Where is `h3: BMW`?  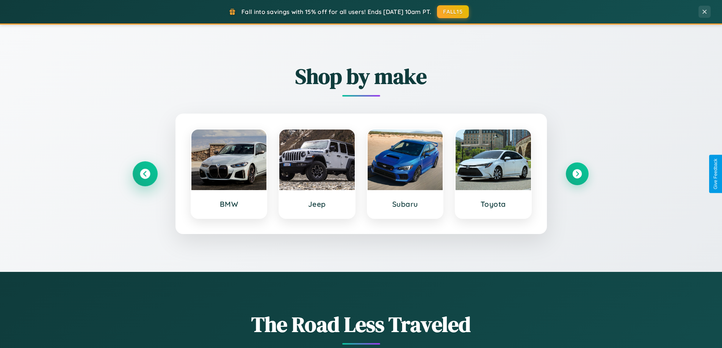
h3: BMW is located at coordinates (229, 204).